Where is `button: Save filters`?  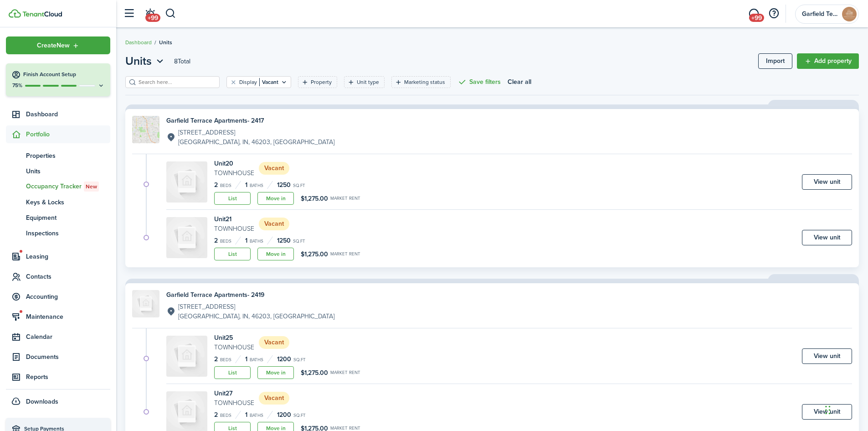
button: Save filters is located at coordinates (479, 82).